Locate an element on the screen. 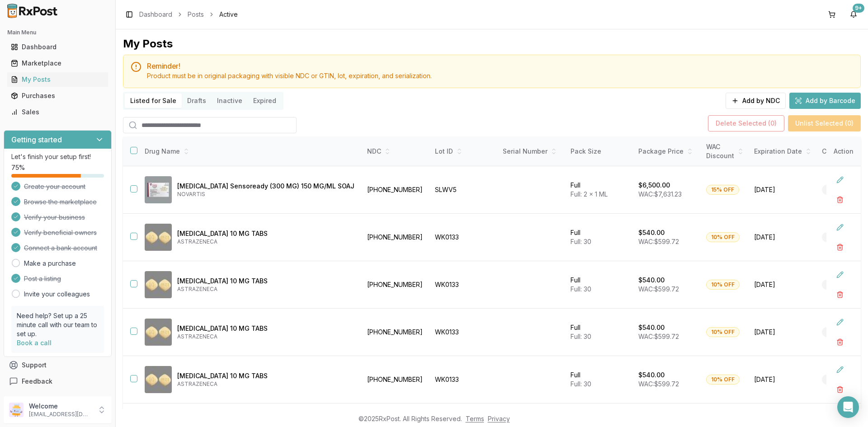 This screenshot has height=427, width=868. span: Connect a bank account is located at coordinates (60, 248).